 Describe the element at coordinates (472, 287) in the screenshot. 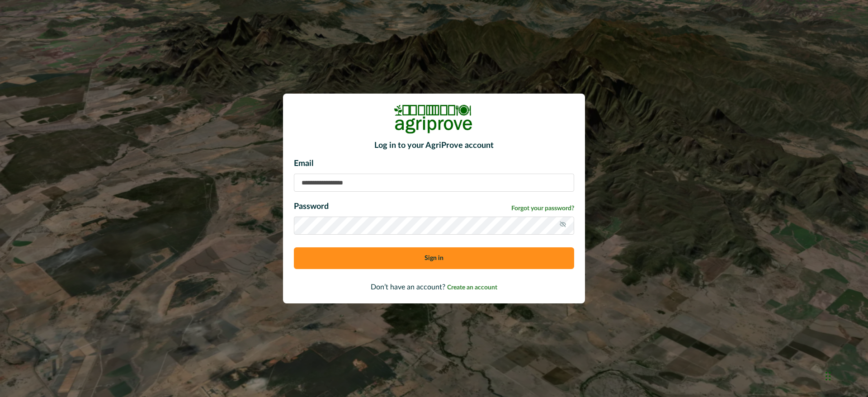

I see `a: Create an account` at that location.